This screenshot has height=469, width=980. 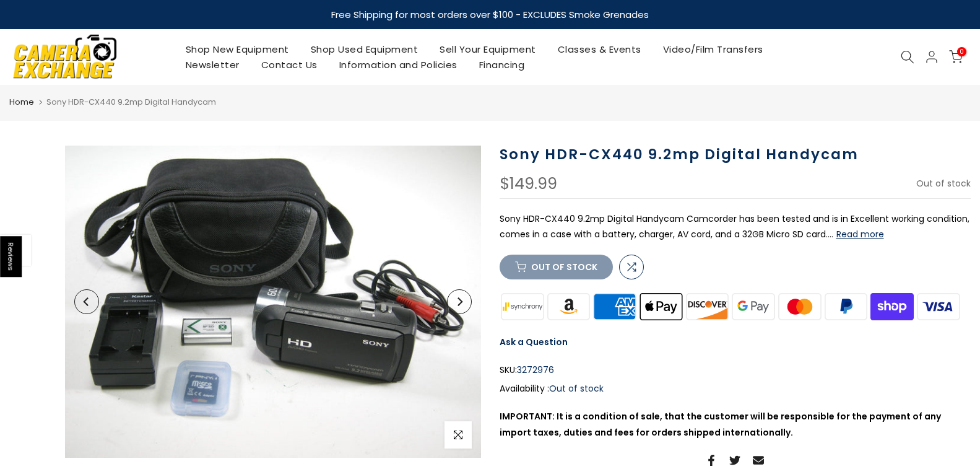 I want to click on strong: IMPORTANT: It is a condition of sale, that the customer will be responsible for the payment of an..., so click(x=720, y=424).